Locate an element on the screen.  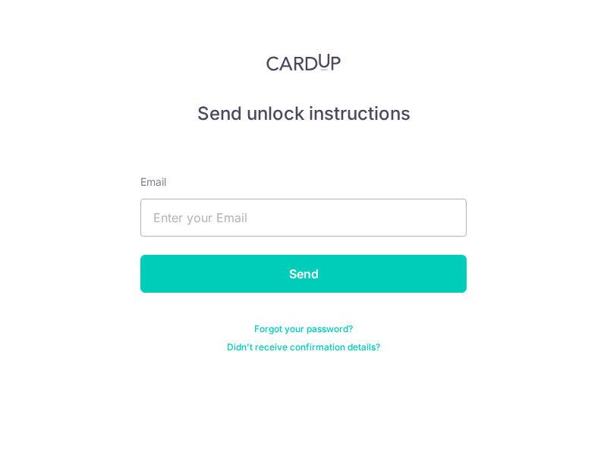
span: translation missing: en.devise.label.Email is located at coordinates (153, 181).